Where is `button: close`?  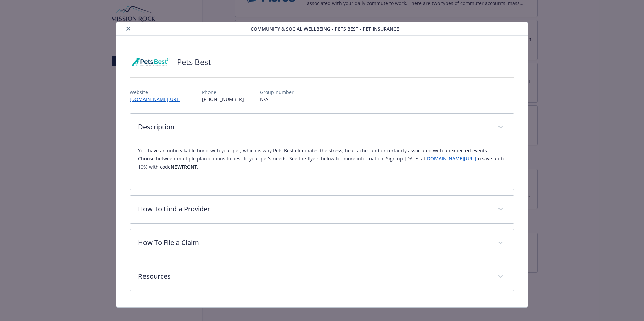 button: close is located at coordinates (128, 29).